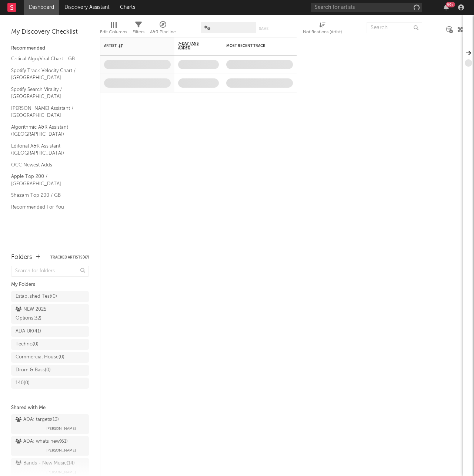 This screenshot has height=476, width=474. Describe the element at coordinates (47, 165) in the screenshot. I see `a: OCC Newest Adds` at that location.